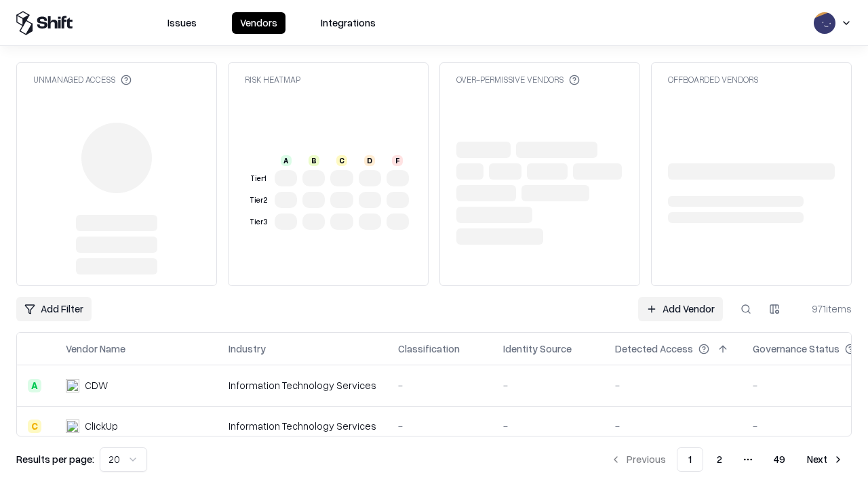 The width and height of the screenshot is (868, 488). Describe the element at coordinates (680, 309) in the screenshot. I see `a: Add Vendor` at that location.